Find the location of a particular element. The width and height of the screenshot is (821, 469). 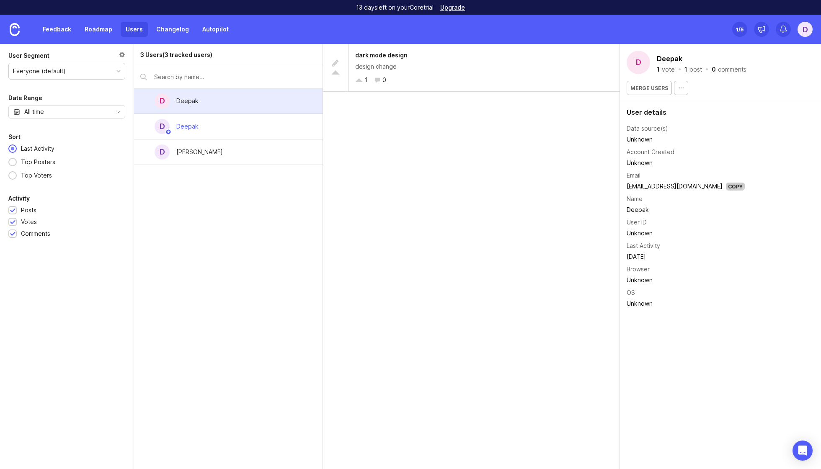

div: Email is located at coordinates (633, 175).